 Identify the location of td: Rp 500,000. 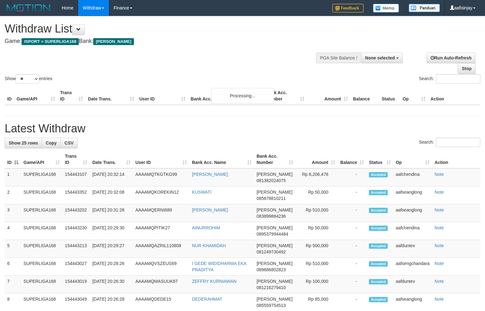
(317, 249).